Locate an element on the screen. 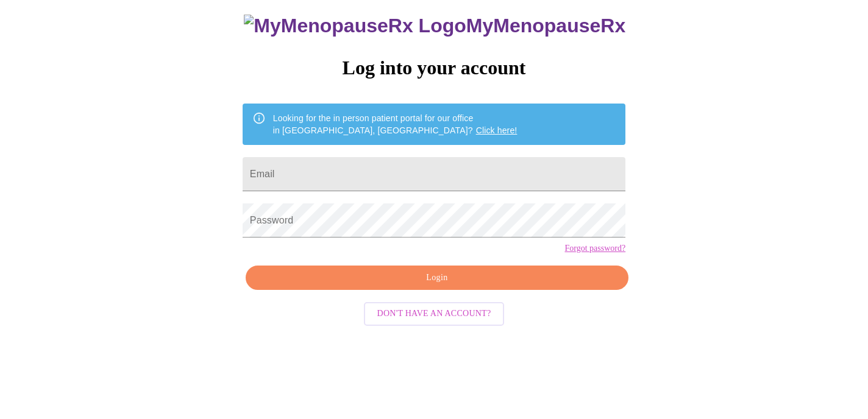  button: Don't have an account? is located at coordinates (434, 314).